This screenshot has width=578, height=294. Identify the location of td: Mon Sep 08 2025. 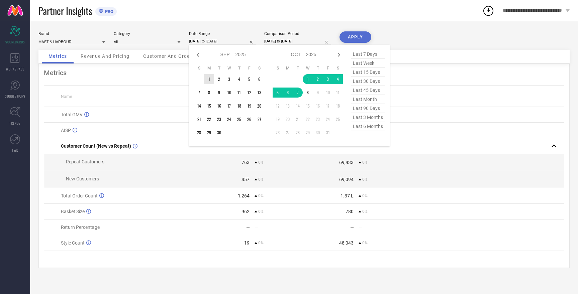
(209, 93).